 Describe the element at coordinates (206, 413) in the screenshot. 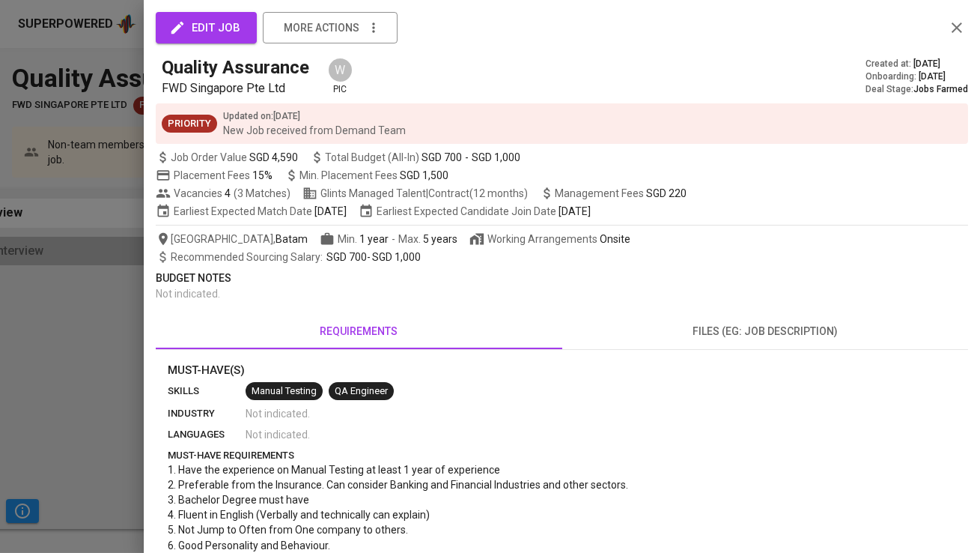

I see `p: industry` at that location.